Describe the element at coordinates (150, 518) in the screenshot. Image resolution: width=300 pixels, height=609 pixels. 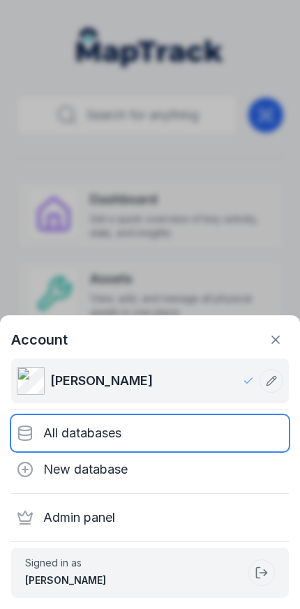
I see `div: Admin panel` at that location.